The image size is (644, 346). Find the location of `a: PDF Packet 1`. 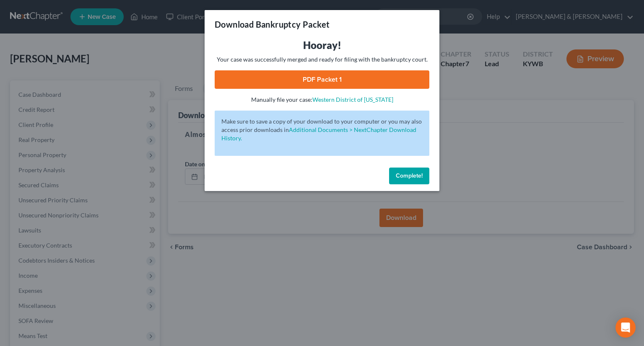

a: PDF Packet 1 is located at coordinates (322, 80).